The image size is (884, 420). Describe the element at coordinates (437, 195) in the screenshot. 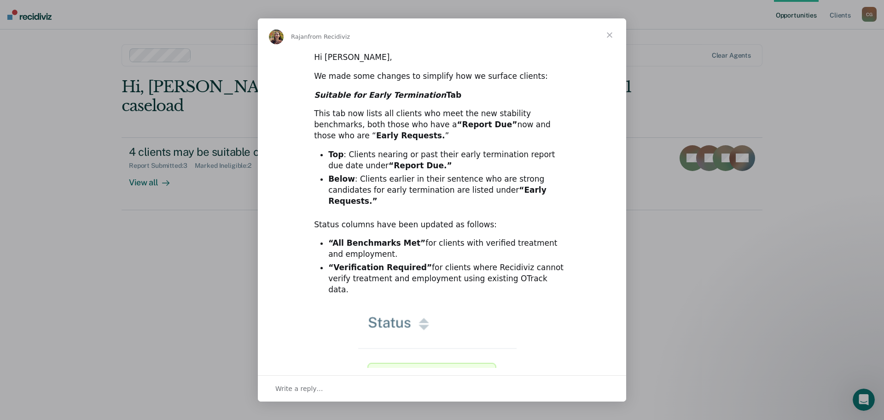

I see `b: “Early Requests.”` at that location.